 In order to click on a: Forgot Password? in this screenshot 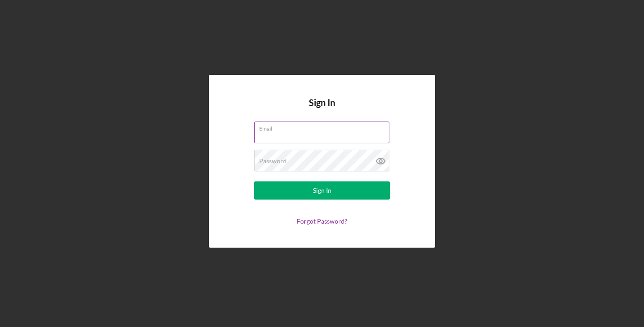, I will do `click(322, 221)`.